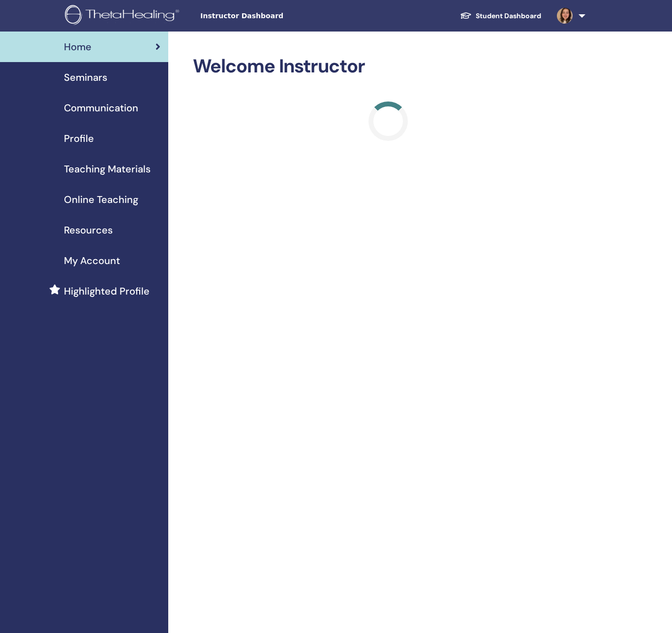 This screenshot has height=633, width=672. What do you see at coordinates (388, 67) in the screenshot?
I see `h2: Welcome Instructor` at bounding box center [388, 67].